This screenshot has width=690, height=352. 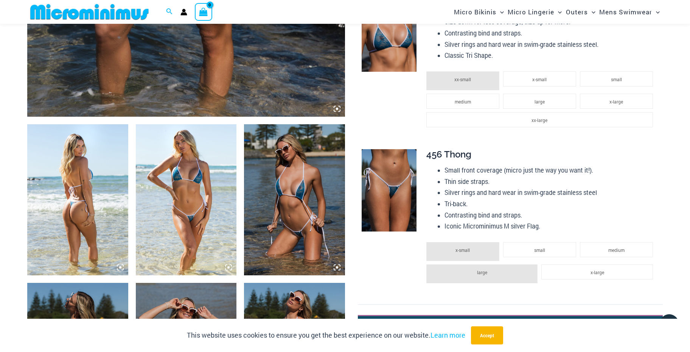 What do you see at coordinates (534, 12) in the screenshot?
I see `a: Micro LingerieMenu ToggleMenu Toggle` at bounding box center [534, 12].